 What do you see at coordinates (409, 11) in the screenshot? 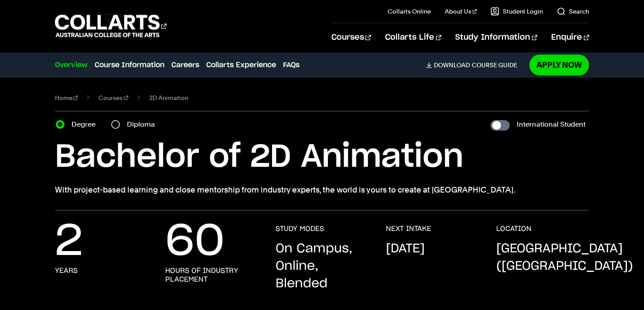
I see `a: Collarts Online` at bounding box center [409, 11].